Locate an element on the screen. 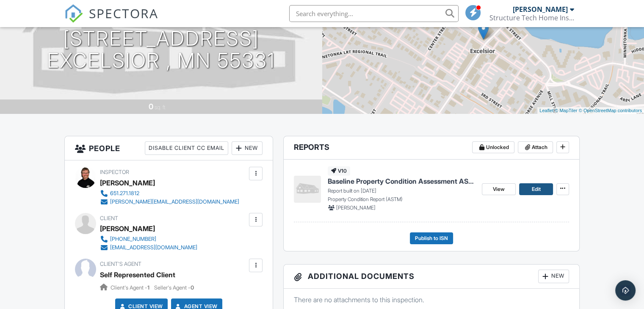 This screenshot has height=309, width=644. span: Client is located at coordinates (109, 218).